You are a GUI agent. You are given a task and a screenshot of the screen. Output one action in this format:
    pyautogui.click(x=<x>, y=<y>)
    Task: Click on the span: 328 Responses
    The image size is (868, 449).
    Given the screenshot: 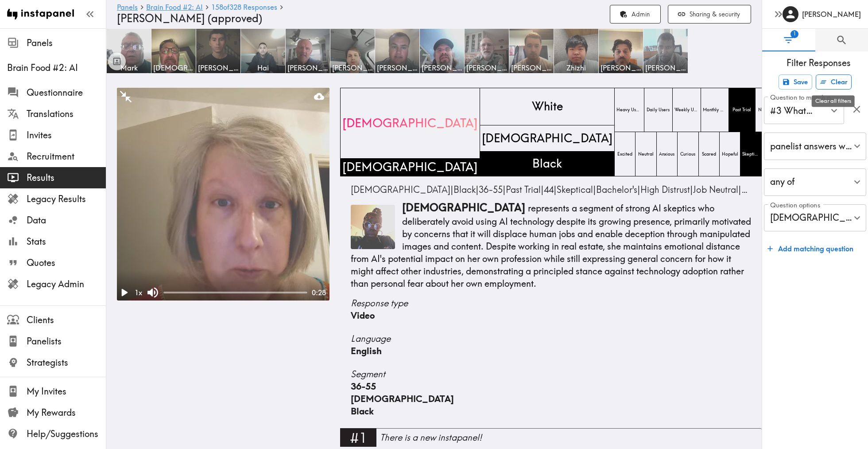 What is the action you would take?
    pyautogui.click(x=253, y=7)
    